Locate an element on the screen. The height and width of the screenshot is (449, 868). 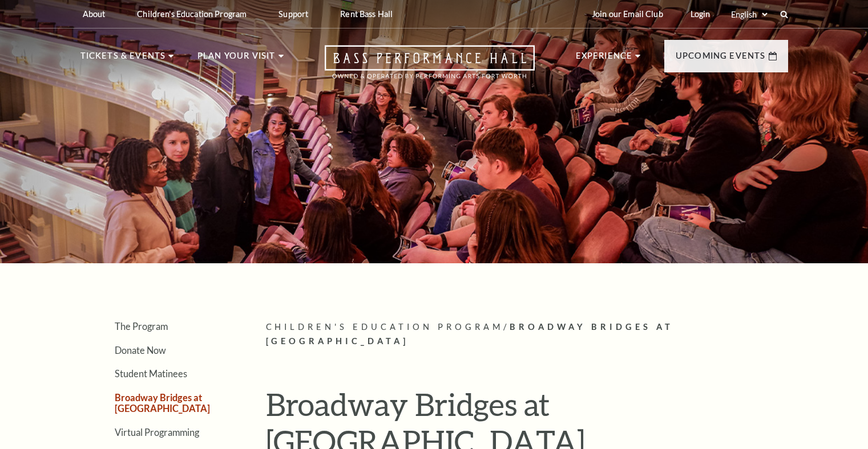
p: Upcoming Events is located at coordinates (721, 59).